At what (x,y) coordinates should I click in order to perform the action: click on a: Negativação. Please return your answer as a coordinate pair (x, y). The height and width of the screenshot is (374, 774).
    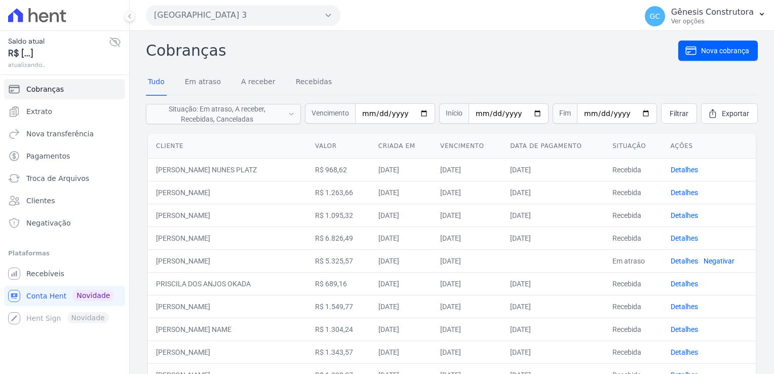
    Looking at the image, I should click on (64, 223).